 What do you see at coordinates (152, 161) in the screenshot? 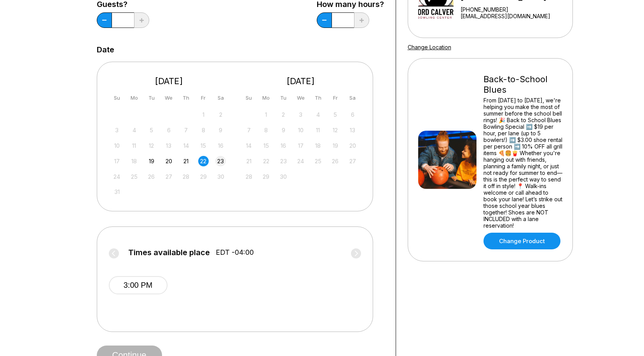
I see `div: Choose Tuesday, August 19th, 2025` at bounding box center [152, 161].